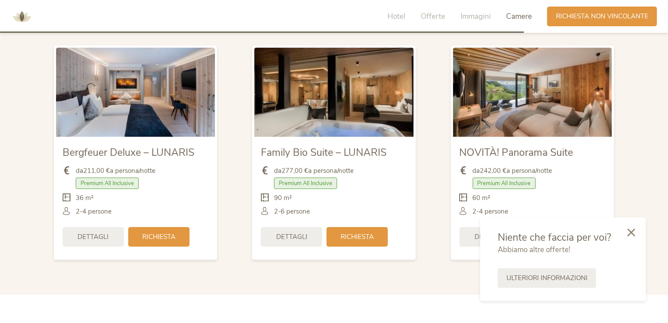 This screenshot has width=668, height=323. I want to click on b: 242,00 €, so click(493, 171).